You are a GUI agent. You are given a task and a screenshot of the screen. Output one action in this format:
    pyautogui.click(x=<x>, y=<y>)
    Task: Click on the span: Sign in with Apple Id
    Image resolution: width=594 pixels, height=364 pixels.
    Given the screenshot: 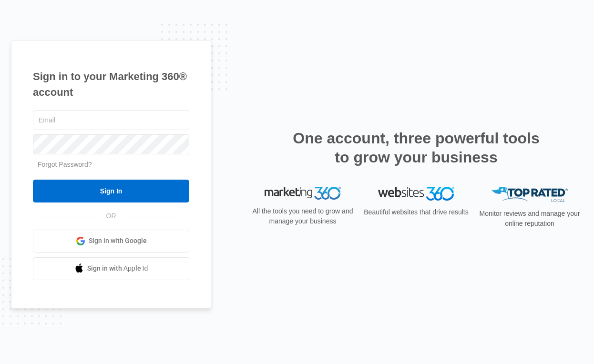 What is the action you would take?
    pyautogui.click(x=118, y=269)
    